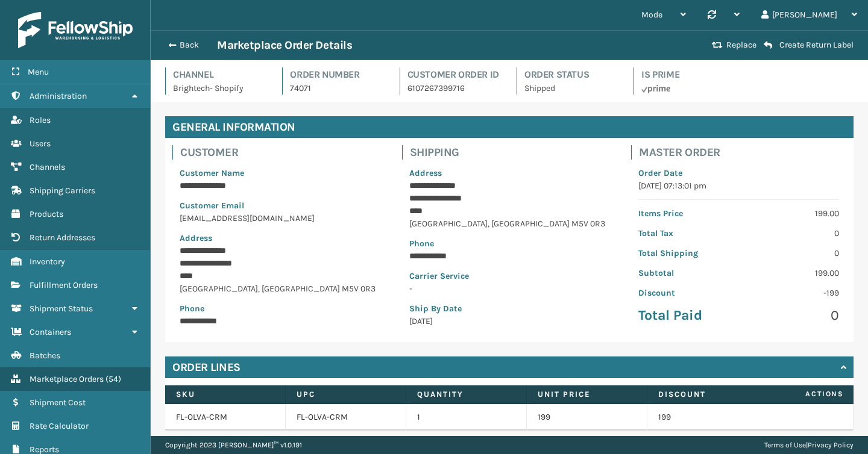  I want to click on a: Privacy Policy, so click(830, 445).